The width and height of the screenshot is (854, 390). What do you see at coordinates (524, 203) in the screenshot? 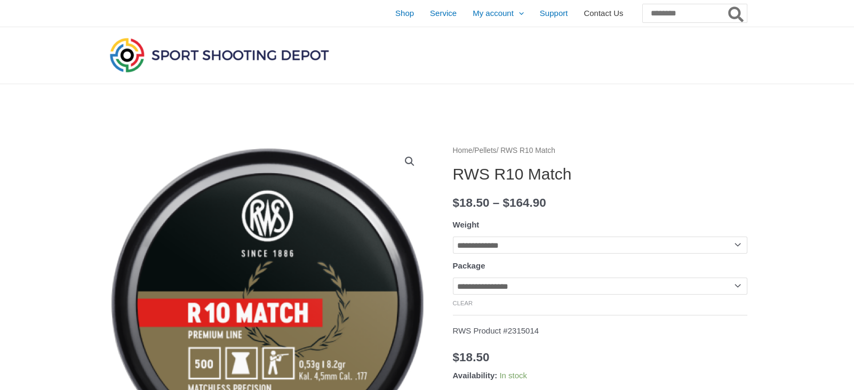
I see `bdi: 164.90` at bounding box center [524, 203].